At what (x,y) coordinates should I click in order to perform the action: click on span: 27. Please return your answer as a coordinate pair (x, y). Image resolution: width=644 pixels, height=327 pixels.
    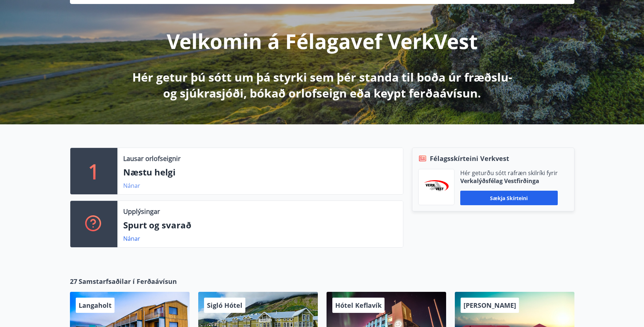
    Looking at the image, I should click on (73, 281).